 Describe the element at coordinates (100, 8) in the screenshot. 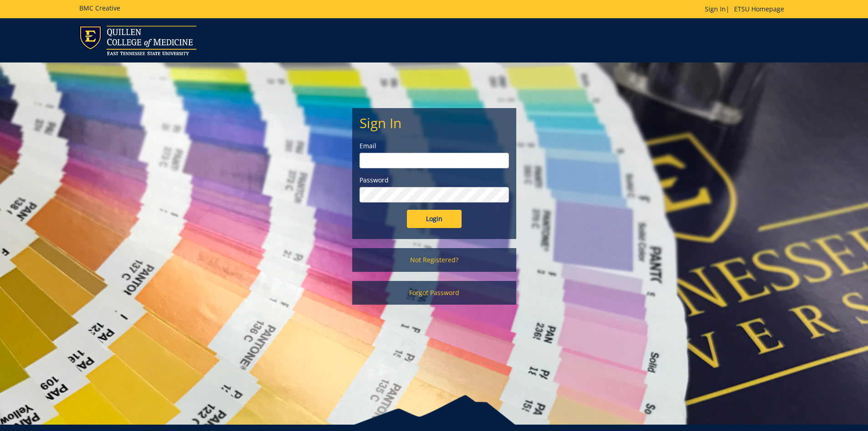

I see `h5: BMC Creative` at that location.